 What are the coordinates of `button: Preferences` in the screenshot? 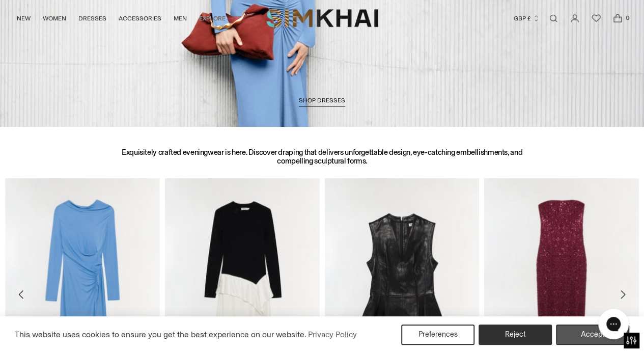 It's located at (438, 335).